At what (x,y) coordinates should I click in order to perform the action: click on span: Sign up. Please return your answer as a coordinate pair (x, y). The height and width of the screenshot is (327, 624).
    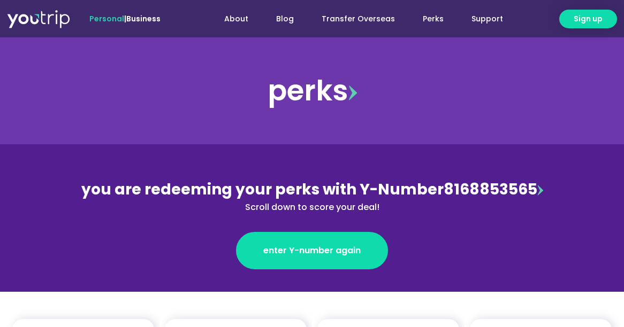
    Looking at the image, I should click on (588, 19).